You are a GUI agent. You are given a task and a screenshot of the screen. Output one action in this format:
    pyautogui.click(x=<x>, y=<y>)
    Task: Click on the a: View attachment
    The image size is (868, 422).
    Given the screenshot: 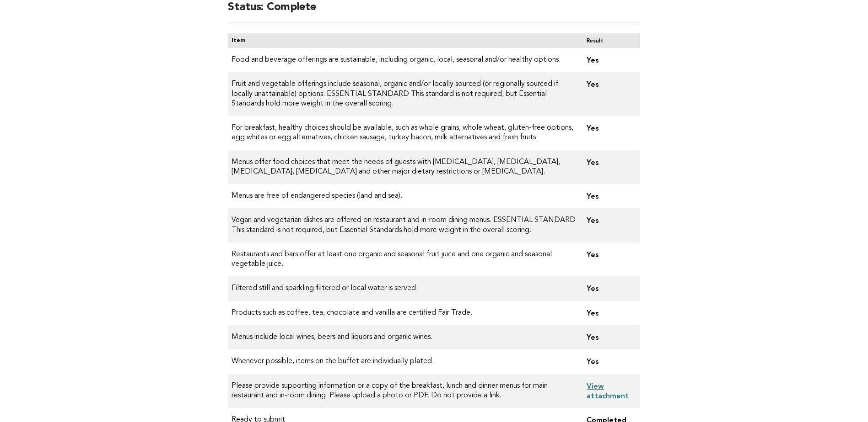 What is the action you would take?
    pyautogui.click(x=608, y=391)
    